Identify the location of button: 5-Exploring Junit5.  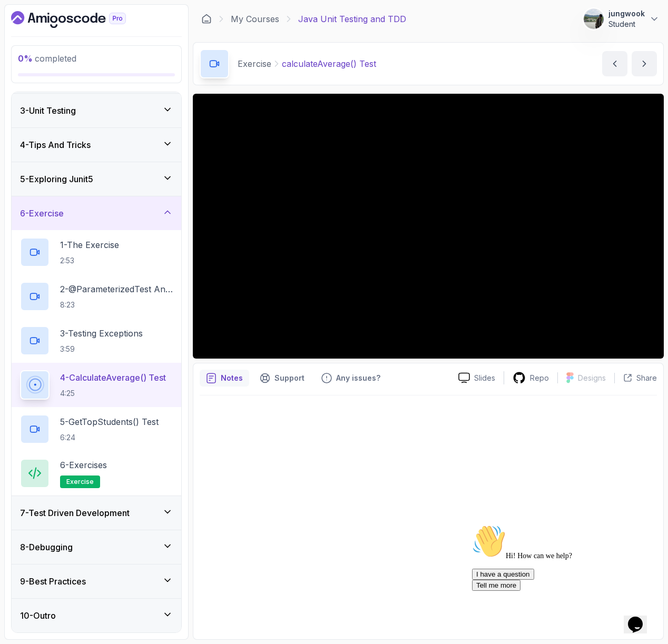
(96, 179).